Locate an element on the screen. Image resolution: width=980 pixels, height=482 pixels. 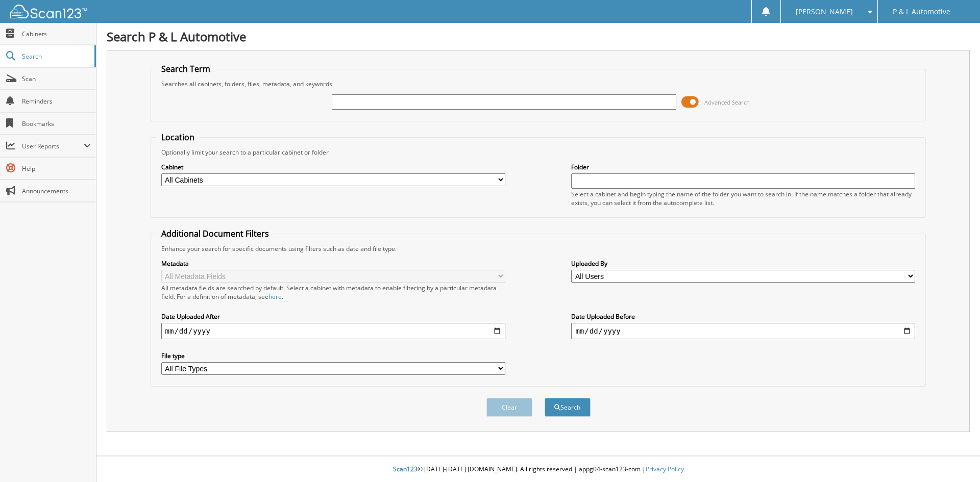
span: Advanced Search is located at coordinates (727, 102).